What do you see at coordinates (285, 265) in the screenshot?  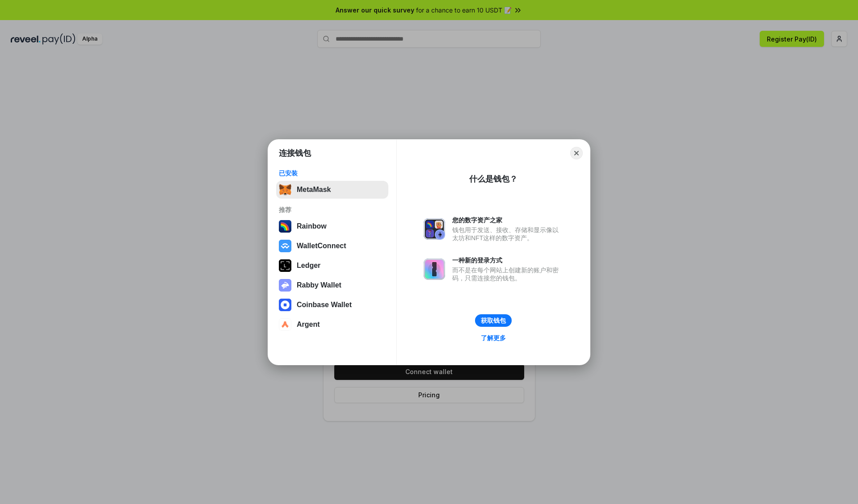 I see `img: svg+xml,%3Csvg%20xmlns%3D%22http%3A%2F%2Fwww.w3.org%2F2000%2Fsvg%22%20width%3D%2228%22%20height%3...` at bounding box center [285, 265].